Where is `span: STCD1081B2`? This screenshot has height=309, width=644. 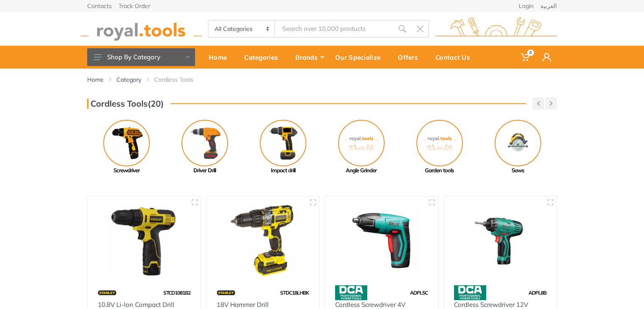
span: STCD1081B2 is located at coordinates (177, 293).